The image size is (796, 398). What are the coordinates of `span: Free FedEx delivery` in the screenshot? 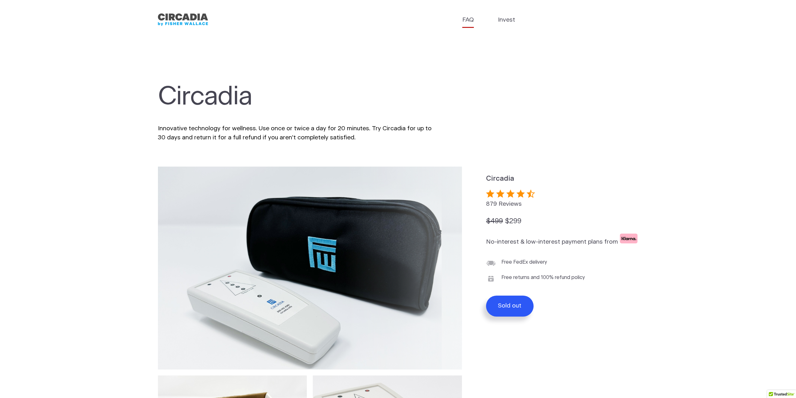 It's located at (524, 263).